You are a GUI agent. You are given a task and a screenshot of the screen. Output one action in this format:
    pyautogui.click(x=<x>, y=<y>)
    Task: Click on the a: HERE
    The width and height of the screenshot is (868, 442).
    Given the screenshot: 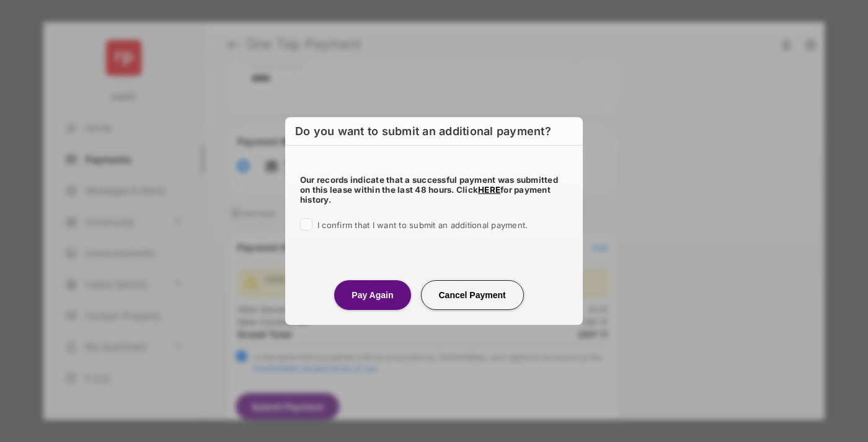 What is the action you would take?
    pyautogui.click(x=489, y=189)
    